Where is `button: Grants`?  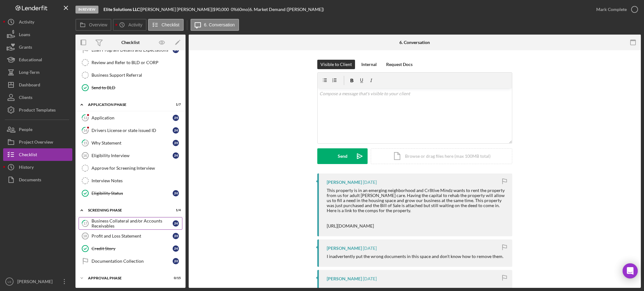 button: Grants is located at coordinates (38, 47).